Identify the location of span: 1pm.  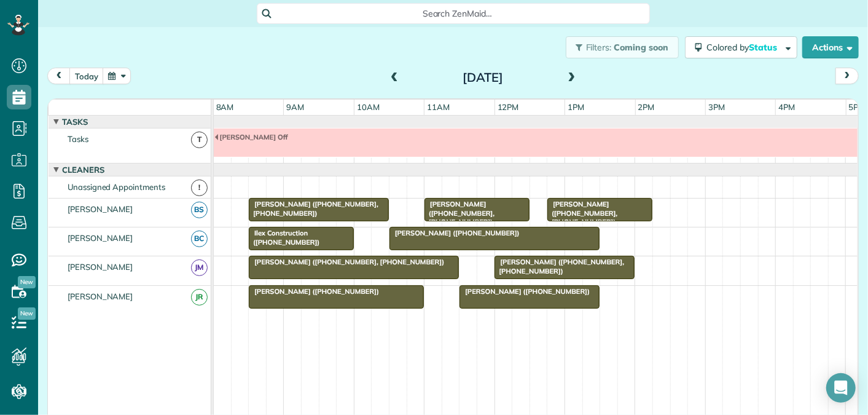
(576, 107).